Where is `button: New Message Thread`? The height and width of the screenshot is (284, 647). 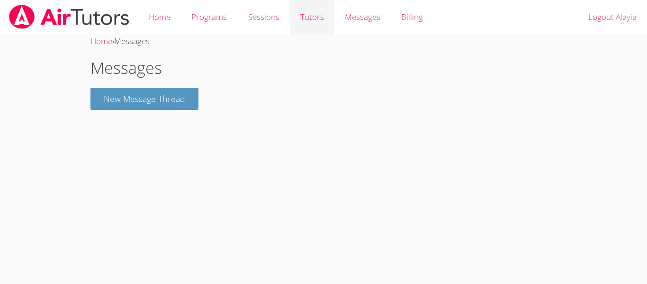
button: New Message Thread is located at coordinates (144, 98).